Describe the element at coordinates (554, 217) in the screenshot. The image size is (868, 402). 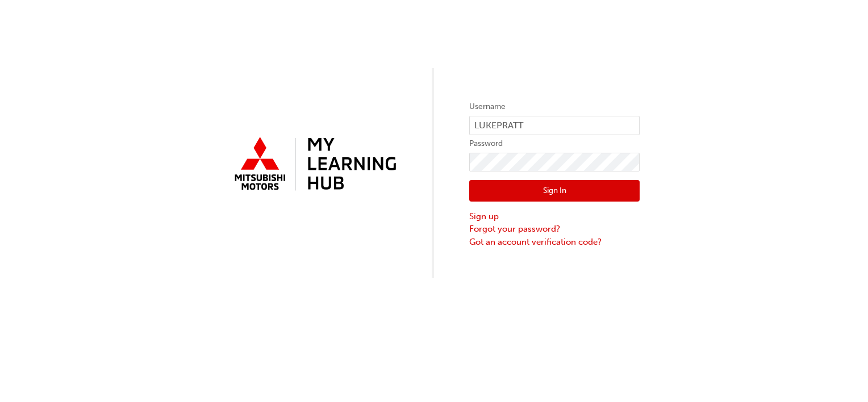
I see `a: Sign up` at that location.